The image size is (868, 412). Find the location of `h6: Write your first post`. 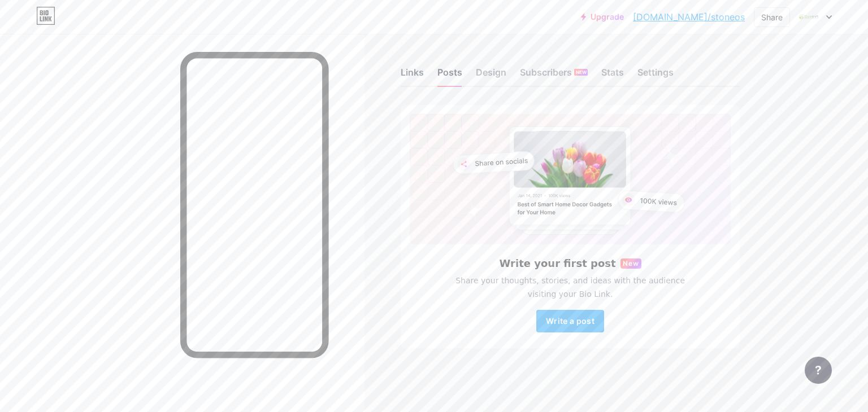

h6: Write your first post is located at coordinates (558, 264).